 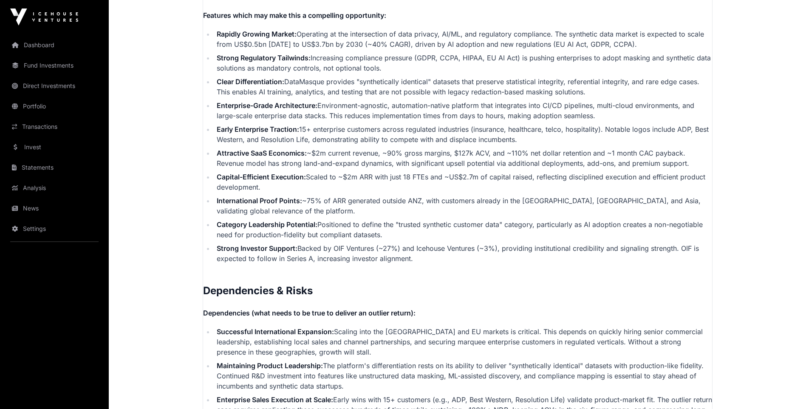 I want to click on a: Dashboard, so click(x=54, y=45).